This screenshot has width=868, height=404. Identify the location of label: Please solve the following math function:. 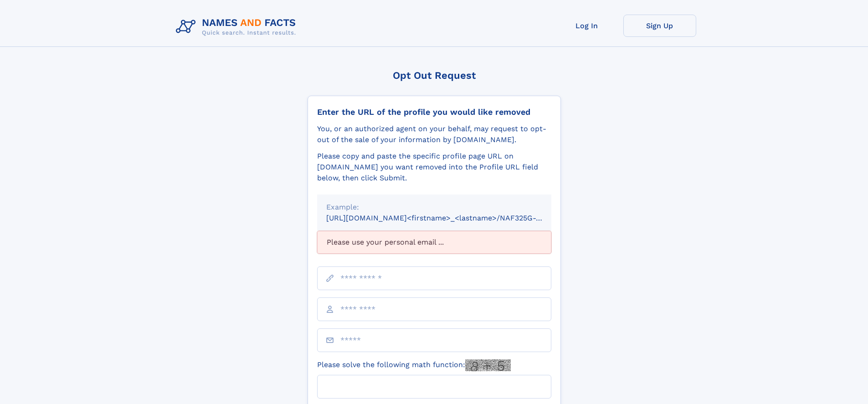
(414, 365).